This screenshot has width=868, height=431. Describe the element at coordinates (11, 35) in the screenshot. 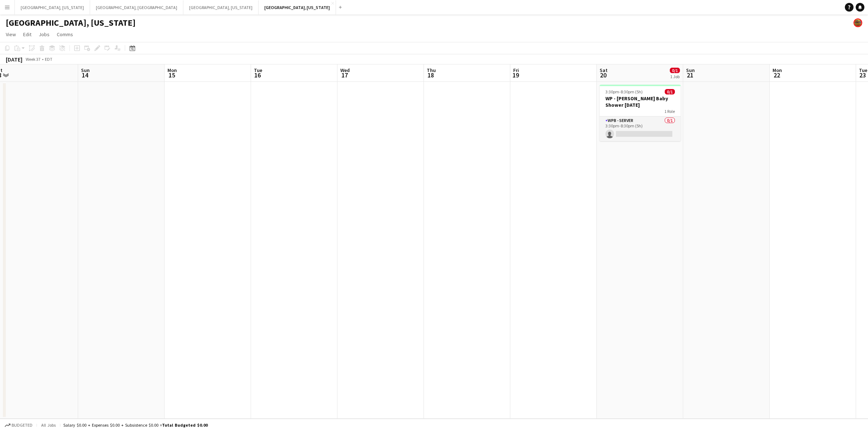

I see `a: View` at that location.